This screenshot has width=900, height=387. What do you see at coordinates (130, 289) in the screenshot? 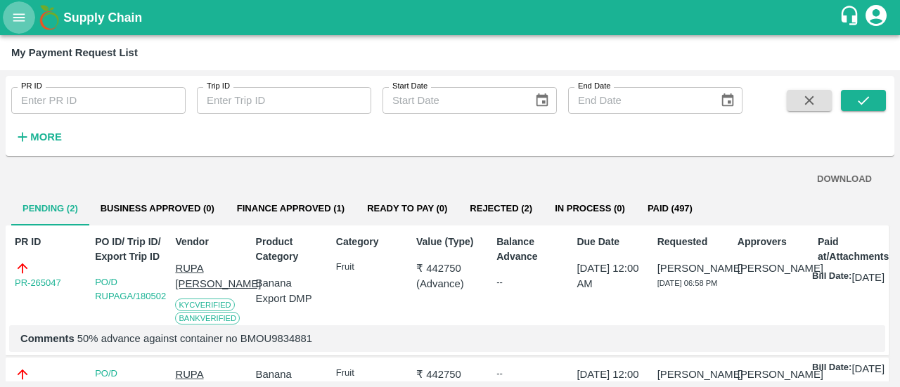
I see `a: PO/D RUPAGA/180502` at bounding box center [130, 289].